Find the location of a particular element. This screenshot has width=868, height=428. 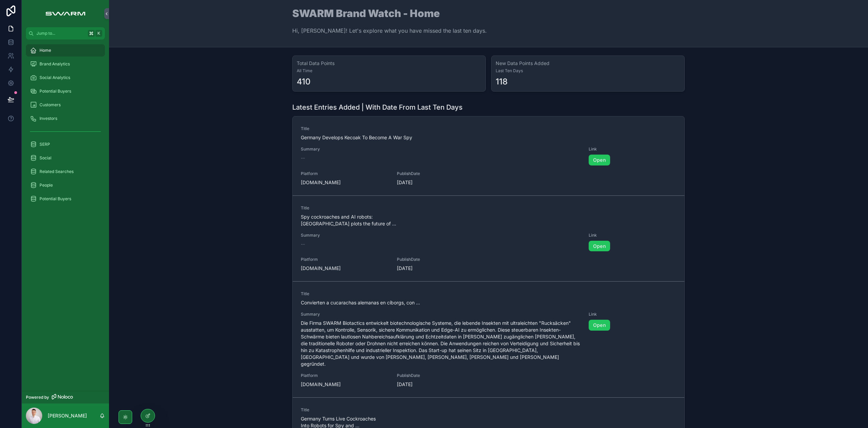

span: People is located at coordinates (46, 185).